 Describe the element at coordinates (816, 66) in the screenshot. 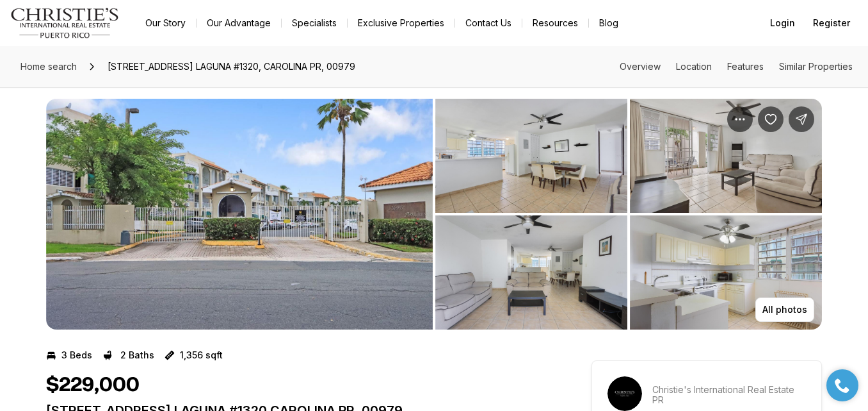

I see `a: Skip to: Similar Properties` at that location.